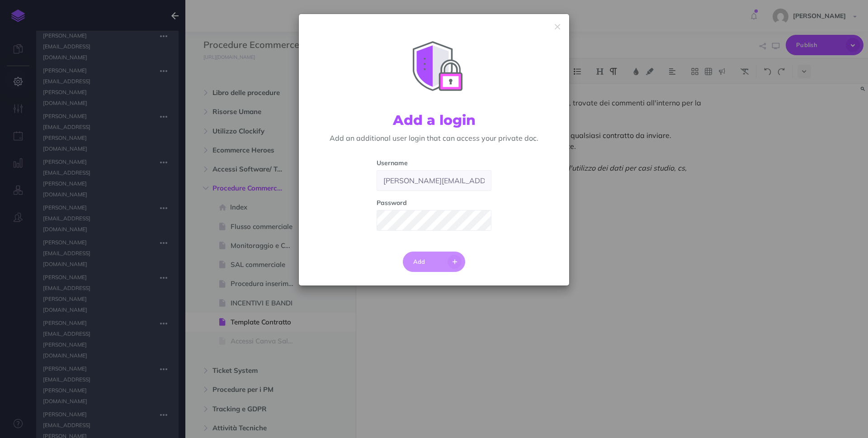 This screenshot has height=438, width=868. What do you see at coordinates (438, 66) in the screenshot?
I see `img: icon-locked.svg` at bounding box center [438, 66].